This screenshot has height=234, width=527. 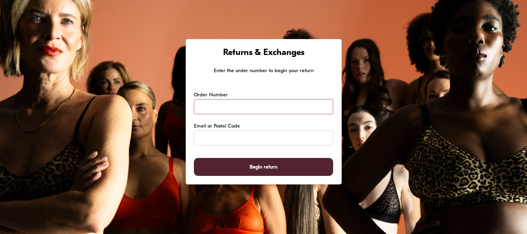 What do you see at coordinates (263, 167) in the screenshot?
I see `span: Begin return` at bounding box center [263, 167].